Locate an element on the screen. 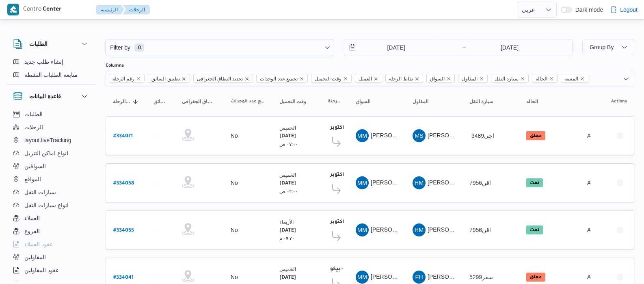 The height and width of the screenshot is (284, 644). button: المواقع is located at coordinates (51, 179).